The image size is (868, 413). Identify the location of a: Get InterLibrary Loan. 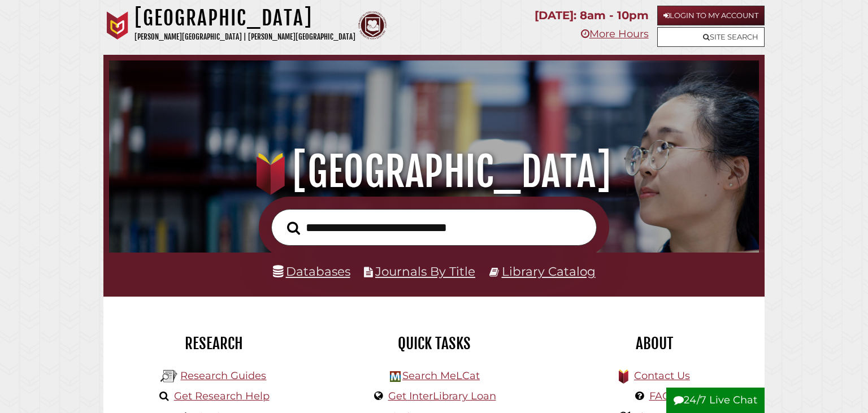
(442, 396).